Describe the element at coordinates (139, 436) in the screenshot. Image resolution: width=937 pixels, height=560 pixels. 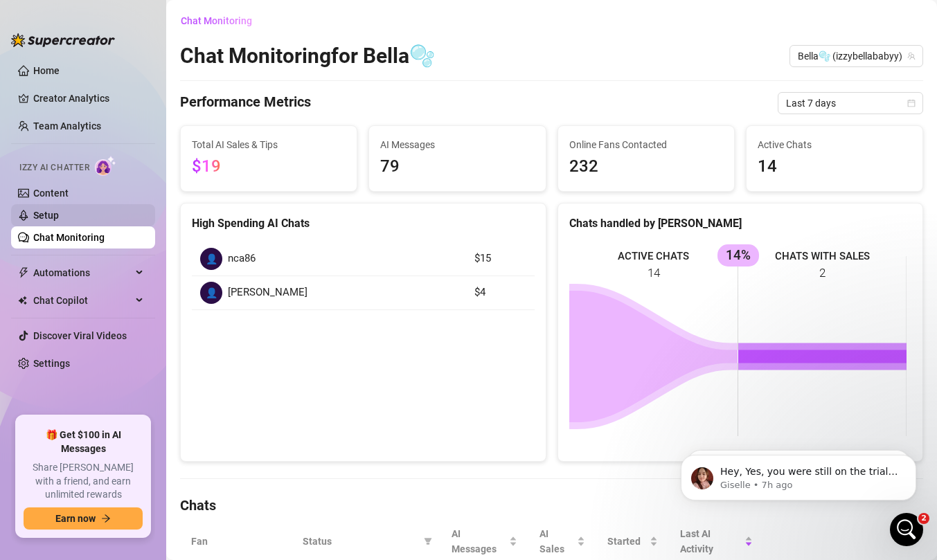
I see `textarea: Message…` at that location.